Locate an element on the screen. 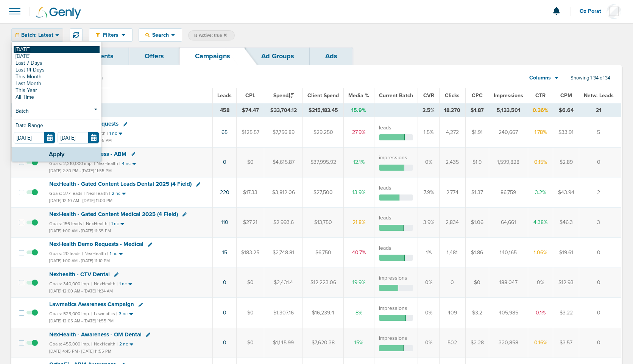 Image resolution: width=633 pixels, height=364 pixels. span: NexHealth - Gated Content Medical 2025 (4 Field) is located at coordinates (114, 214).